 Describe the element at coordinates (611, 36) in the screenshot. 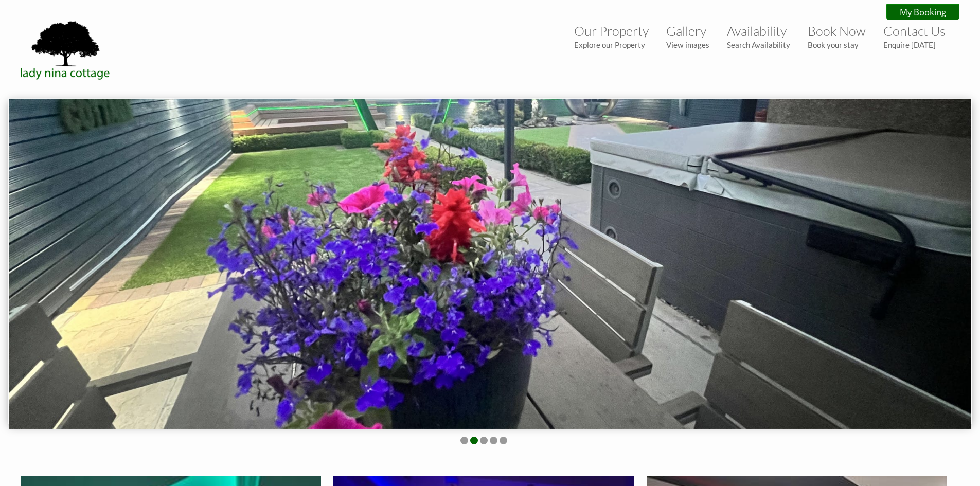

I see `a: Our PropertyExplore our Property` at that location.